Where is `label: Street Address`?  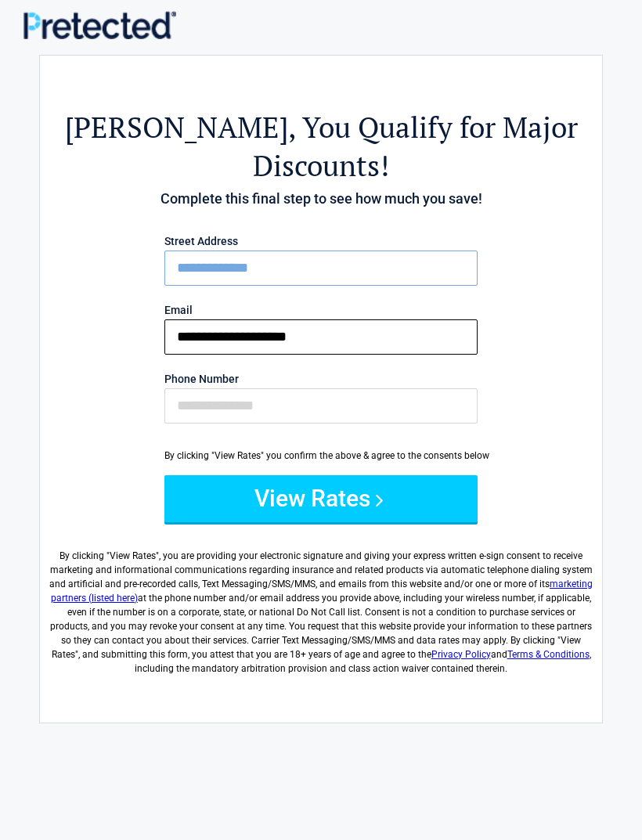 label: Street Address is located at coordinates (321, 242).